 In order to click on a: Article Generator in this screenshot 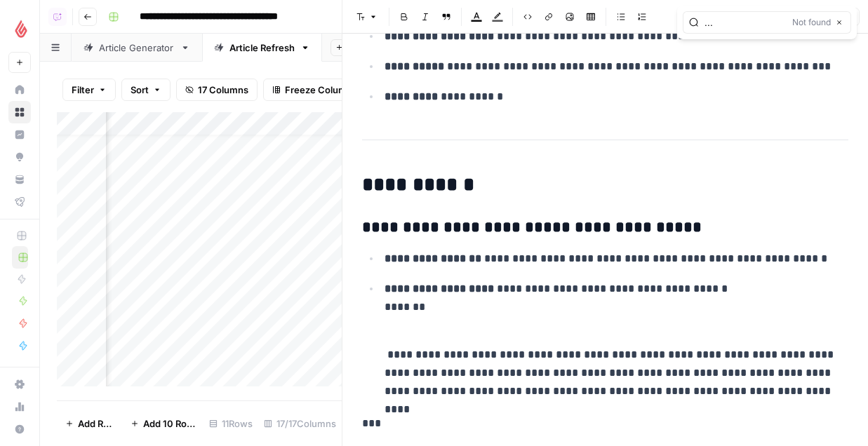, I will do `click(137, 48)`.